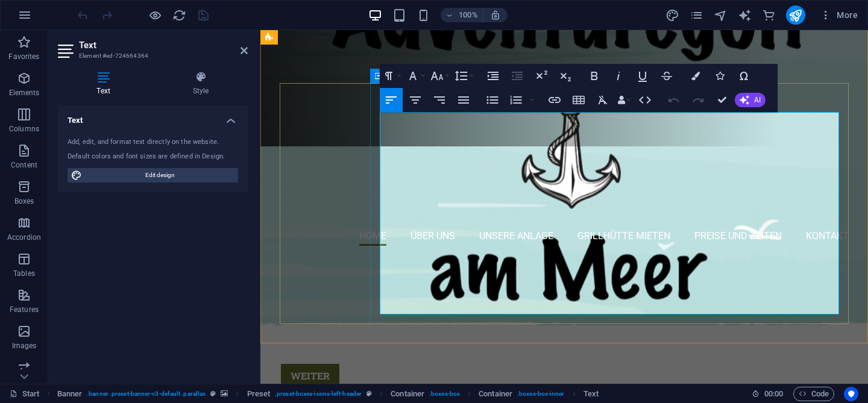 The height and width of the screenshot is (403, 868). Describe the element at coordinates (565, 76) in the screenshot. I see `button: Subscript` at that location.